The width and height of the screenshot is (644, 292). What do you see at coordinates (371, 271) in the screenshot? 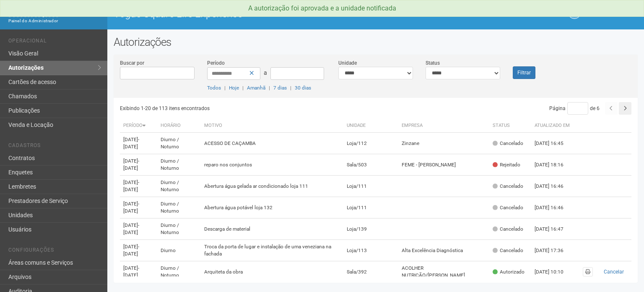
I see `td: Sala/392` at bounding box center [371, 271].